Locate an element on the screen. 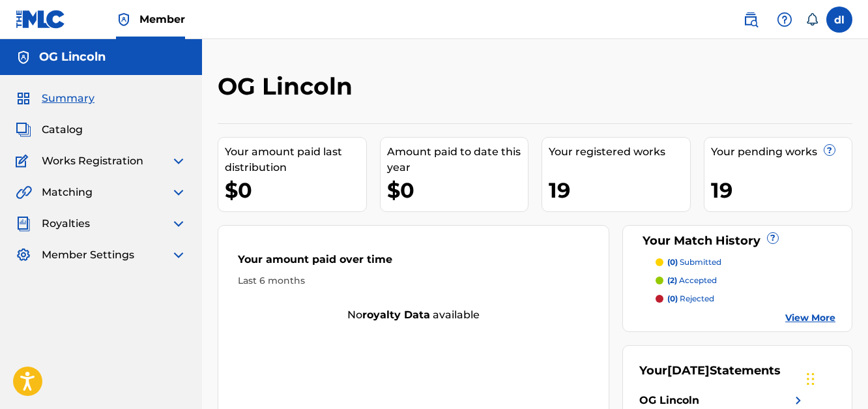 This screenshot has width=868, height=409. a: Public Search is located at coordinates (751, 19).